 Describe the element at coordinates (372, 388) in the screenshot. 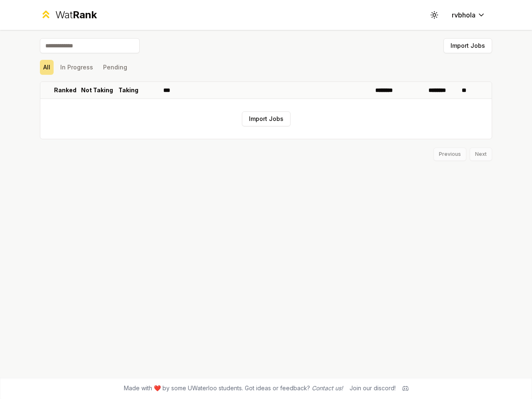

I see `div: Join our discord!` at that location.